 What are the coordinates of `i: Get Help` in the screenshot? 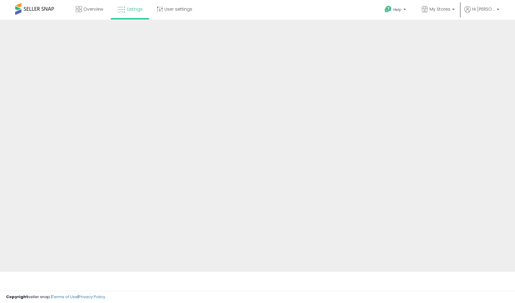 It's located at (388, 9).